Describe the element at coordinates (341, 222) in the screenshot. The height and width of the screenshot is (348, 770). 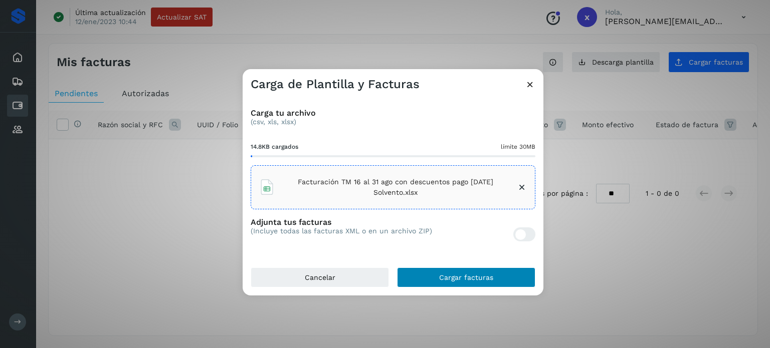
I see `h3: Adjunta tus facturas` at that location.